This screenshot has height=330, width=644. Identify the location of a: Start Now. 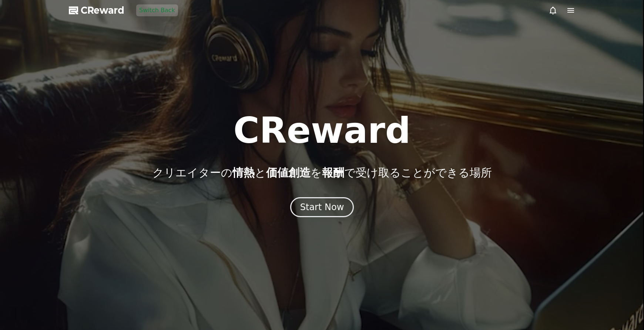
(322, 208).